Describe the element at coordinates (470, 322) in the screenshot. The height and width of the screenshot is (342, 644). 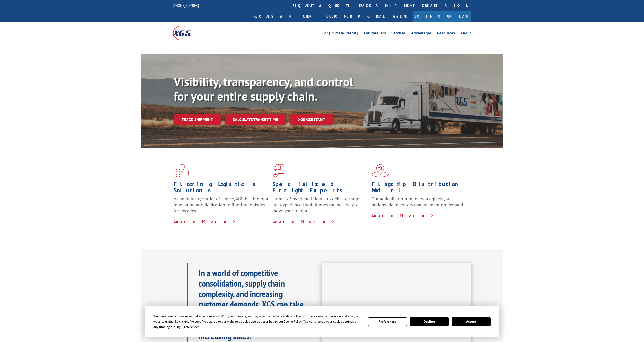
I see `button: Accept` at that location.